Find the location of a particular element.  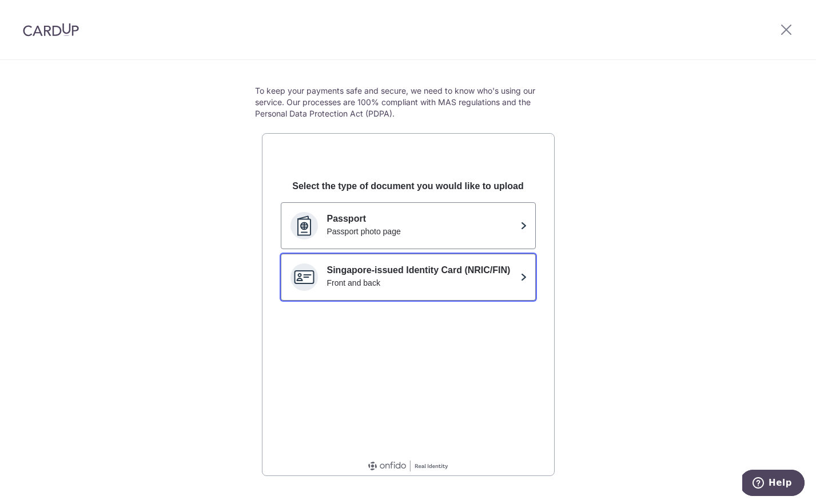

img: CardUp is located at coordinates (51, 30).